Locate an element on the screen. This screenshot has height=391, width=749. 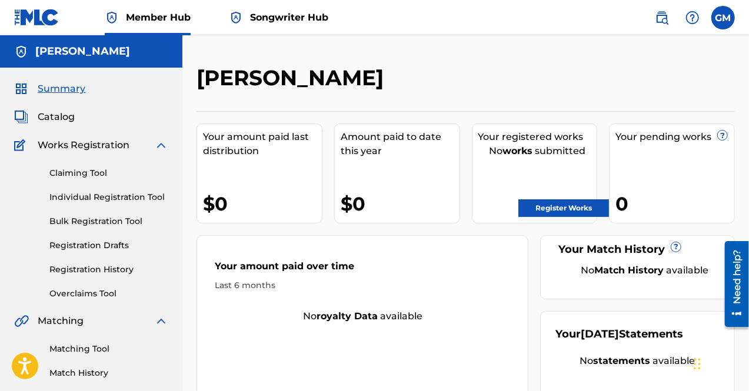
div: Drag is located at coordinates (697, 364).